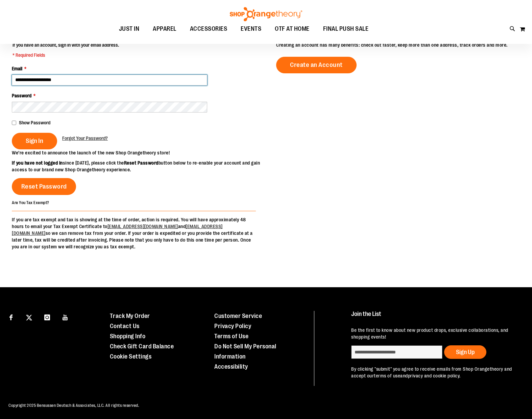  Describe the element at coordinates (251, 29) in the screenshot. I see `a: EVENTS` at that location.